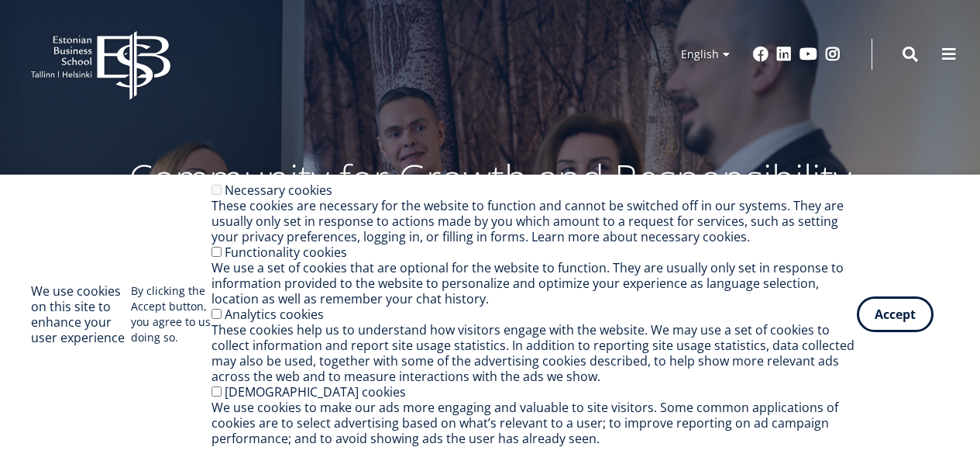 The image size is (980, 454). What do you see at coordinates (534, 221) in the screenshot?
I see `div: These cookies are necessary for the website to function and cannot be switched off in our systems...` at bounding box center [534, 221].